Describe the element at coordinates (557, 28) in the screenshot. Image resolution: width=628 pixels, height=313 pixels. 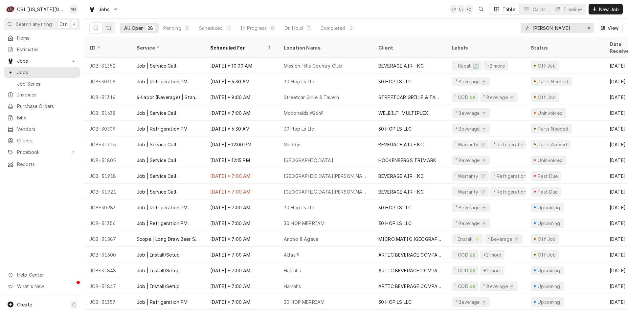
I see `input: Keyword search` at that location.